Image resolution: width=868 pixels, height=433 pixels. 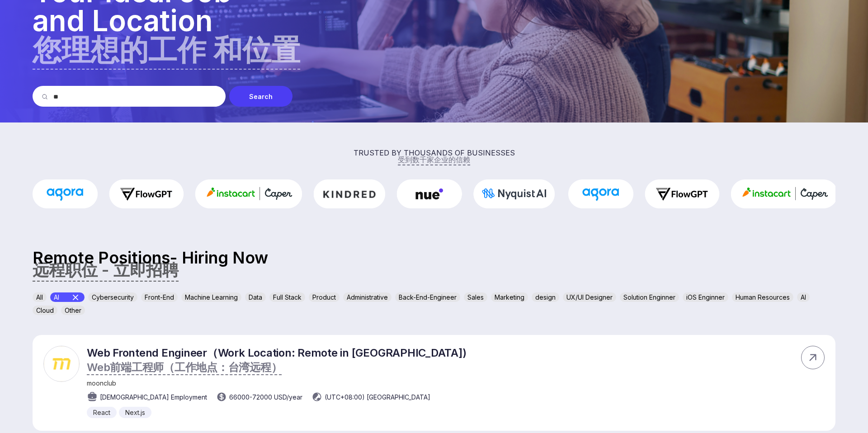 What do you see at coordinates (509, 297) in the screenshot?
I see `div: Marketing` at bounding box center [509, 297].